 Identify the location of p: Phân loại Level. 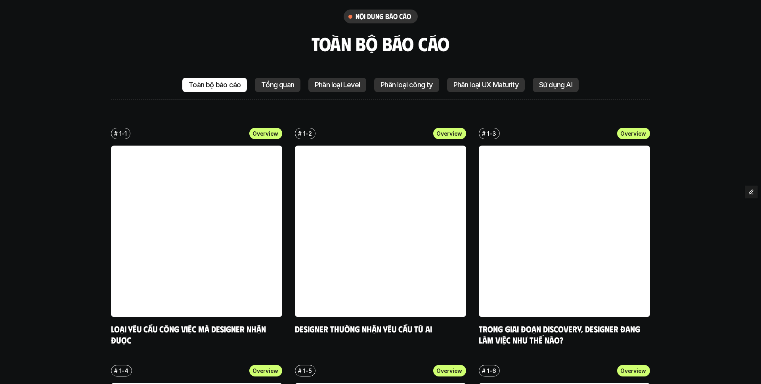
(338, 85).